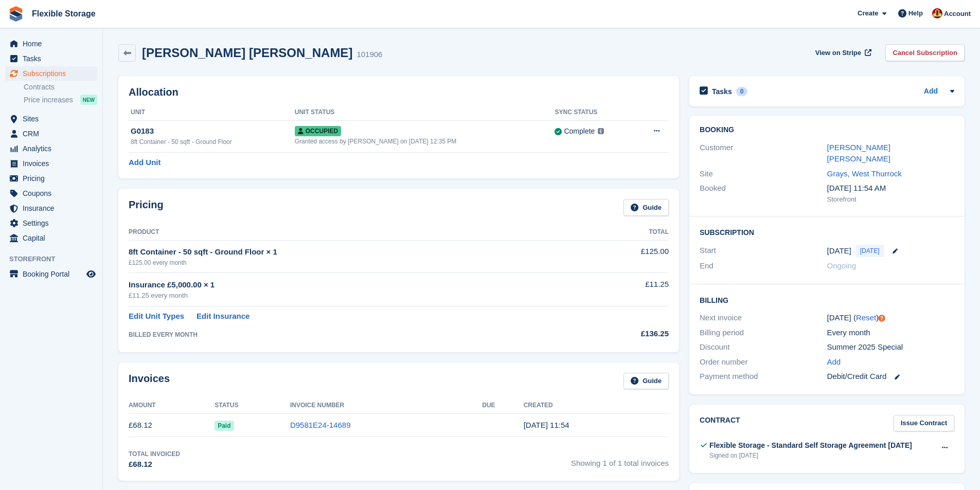 The height and width of the screenshot is (490, 980). I want to click on h2: Subscription, so click(827, 232).